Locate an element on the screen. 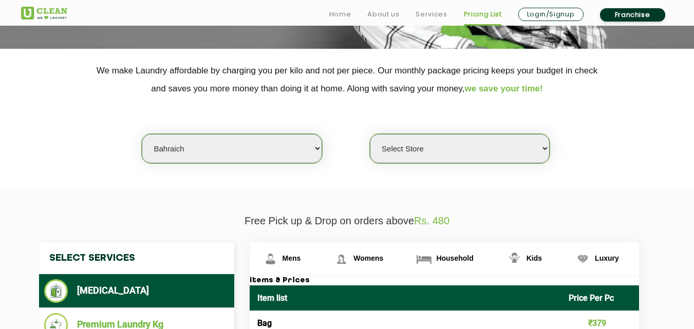  a: Franchise is located at coordinates (632, 15).